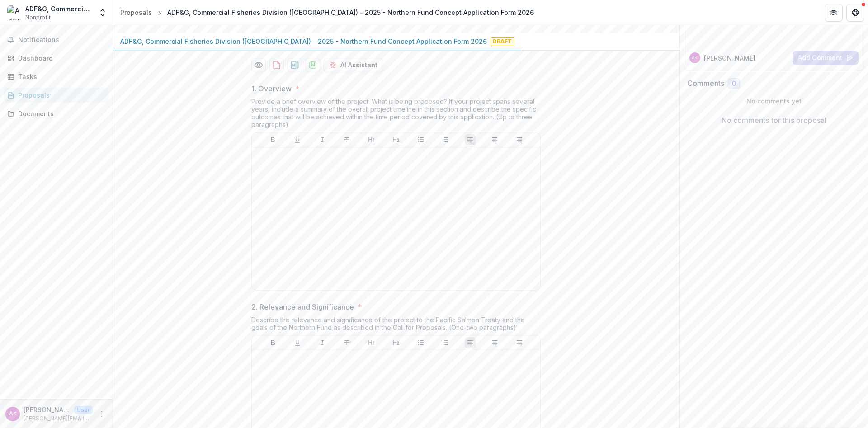 This screenshot has width=868, height=428. What do you see at coordinates (733, 84) in the screenshot?
I see `span: 0` at bounding box center [733, 84].